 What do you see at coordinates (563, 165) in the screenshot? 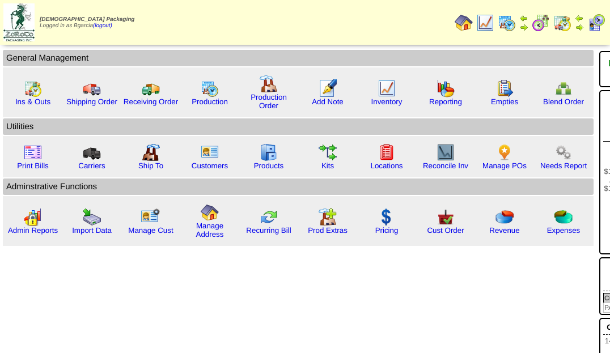
I see `a: Needs Report` at bounding box center [563, 165].